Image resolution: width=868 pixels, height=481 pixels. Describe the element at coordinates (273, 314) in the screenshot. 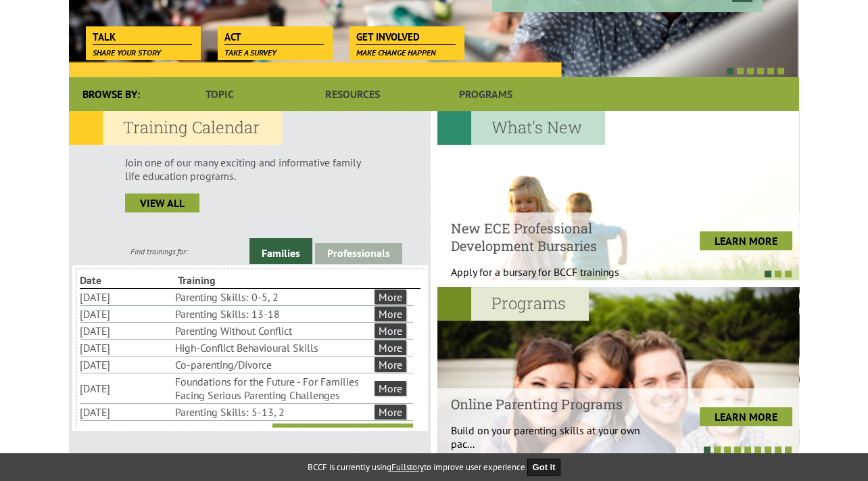

I see `li: Parenting Skills: 13-18` at that location.